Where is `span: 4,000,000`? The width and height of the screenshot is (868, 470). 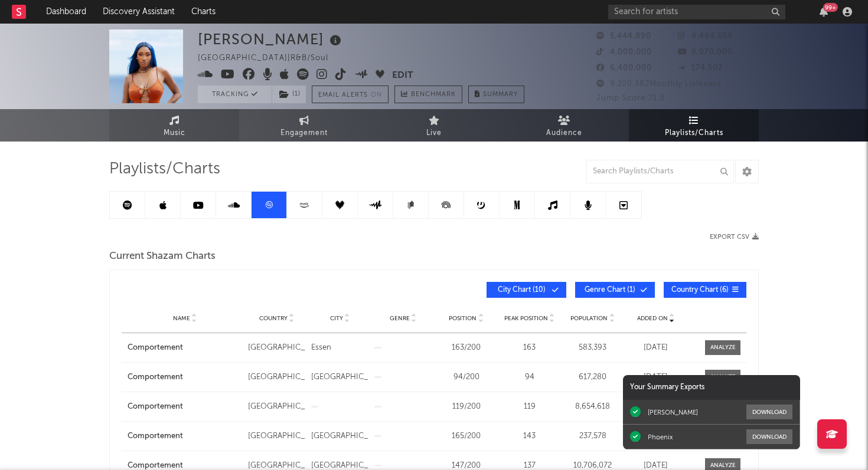
span: 4,000,000 is located at coordinates (625, 52).